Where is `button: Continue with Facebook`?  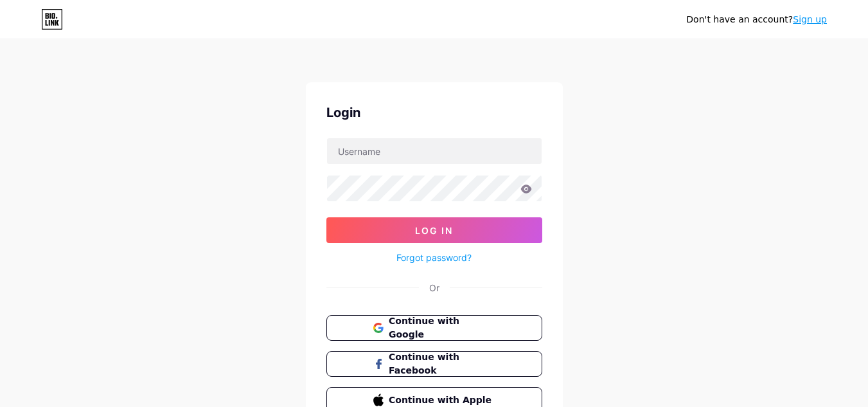 button: Continue with Facebook is located at coordinates (434, 364).